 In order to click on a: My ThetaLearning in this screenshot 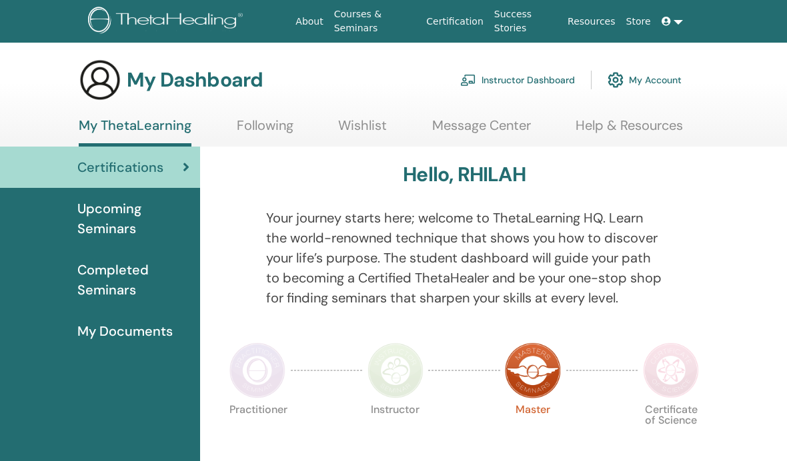, I will do `click(135, 132)`.